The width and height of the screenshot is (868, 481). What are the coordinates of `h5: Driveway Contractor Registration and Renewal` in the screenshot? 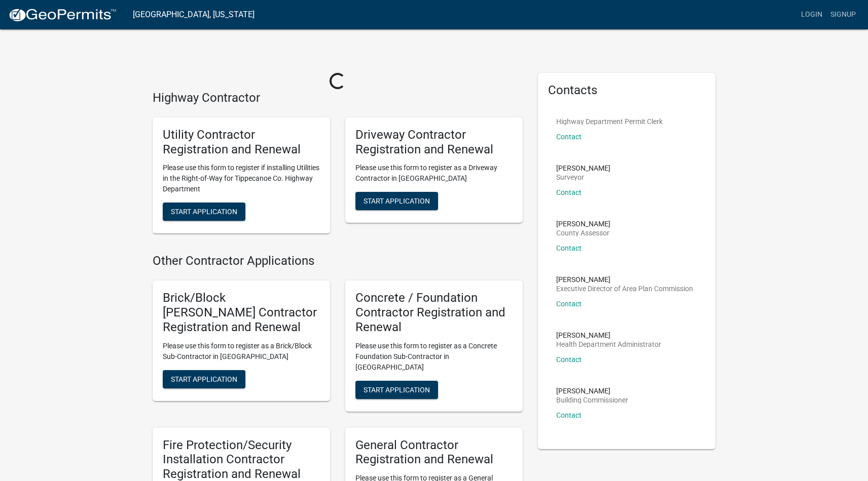 It's located at (434, 142).